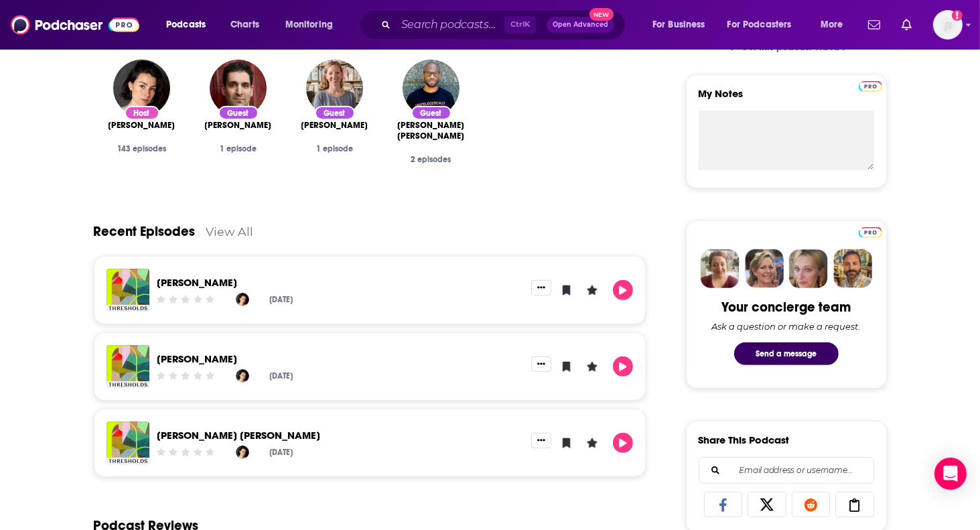  Describe the element at coordinates (786, 471) in the screenshot. I see `input: Email address or username...` at that location.